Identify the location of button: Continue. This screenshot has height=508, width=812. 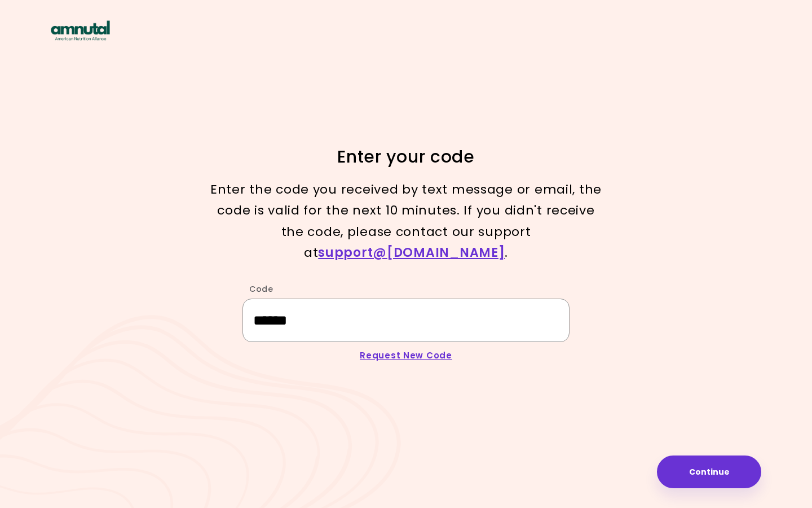
(710, 472).